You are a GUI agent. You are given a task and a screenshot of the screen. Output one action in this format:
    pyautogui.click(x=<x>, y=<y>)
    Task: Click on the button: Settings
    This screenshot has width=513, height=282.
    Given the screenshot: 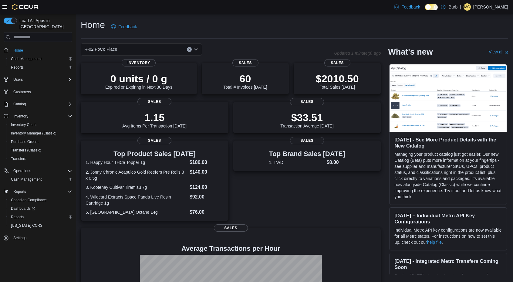 What is the action you would take?
    pyautogui.click(x=38, y=237)
    